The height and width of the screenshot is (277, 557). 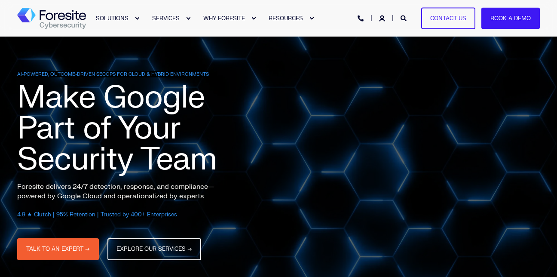 What do you see at coordinates (117, 129) in the screenshot?
I see `span: Make Google Part of Your Security Team` at bounding box center [117, 129].